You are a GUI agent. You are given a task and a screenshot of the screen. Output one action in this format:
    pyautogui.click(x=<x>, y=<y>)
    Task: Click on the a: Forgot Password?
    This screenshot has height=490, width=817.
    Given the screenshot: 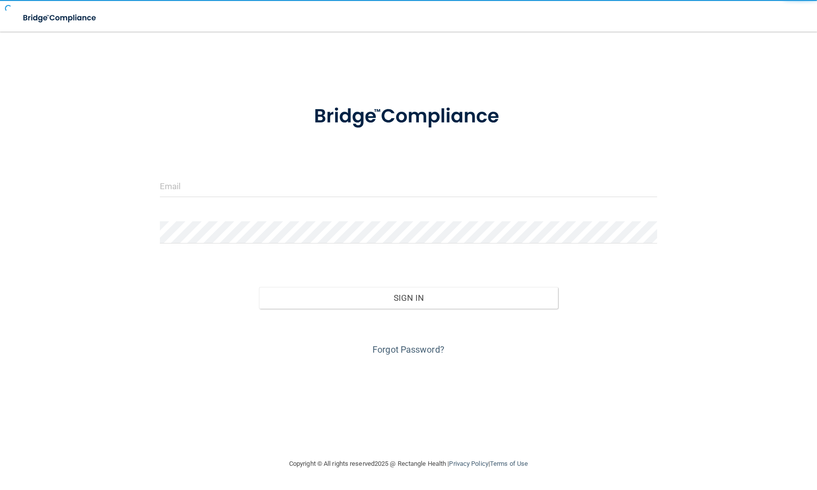 What is the action you would take?
    pyautogui.click(x=409, y=349)
    